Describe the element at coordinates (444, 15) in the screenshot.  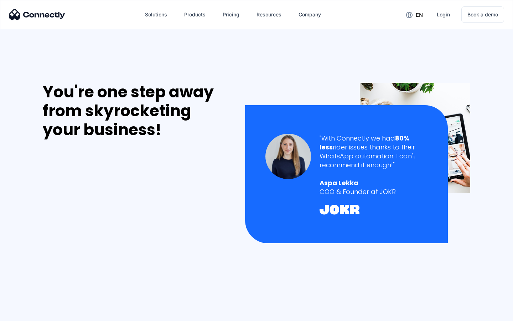
I see `div: Login` at that location.